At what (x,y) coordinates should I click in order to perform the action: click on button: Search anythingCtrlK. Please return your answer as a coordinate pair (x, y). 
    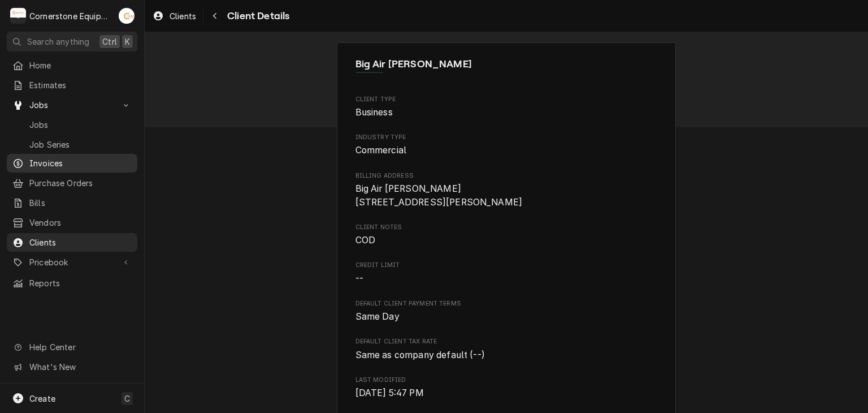
    Looking at the image, I should click on (72, 41).